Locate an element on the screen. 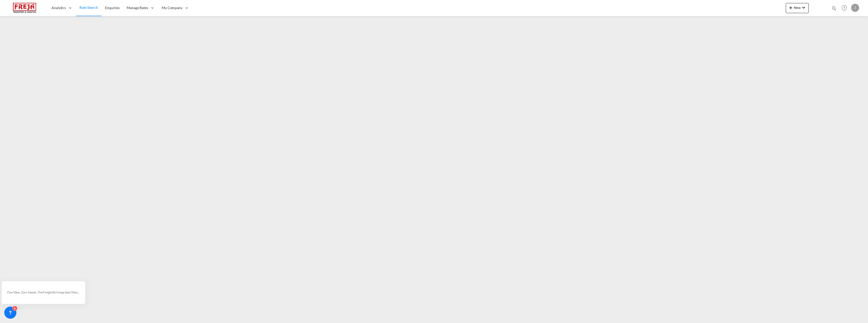  span: My Company is located at coordinates (172, 8).